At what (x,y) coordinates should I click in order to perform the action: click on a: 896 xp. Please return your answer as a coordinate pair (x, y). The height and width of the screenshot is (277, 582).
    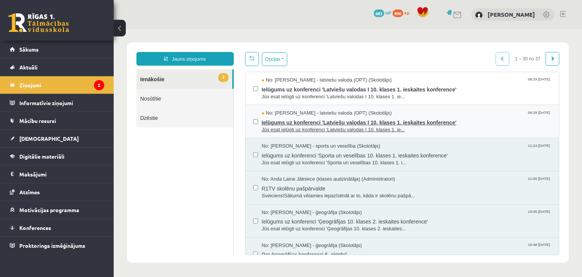
    Looking at the image, I should click on (403, 13).